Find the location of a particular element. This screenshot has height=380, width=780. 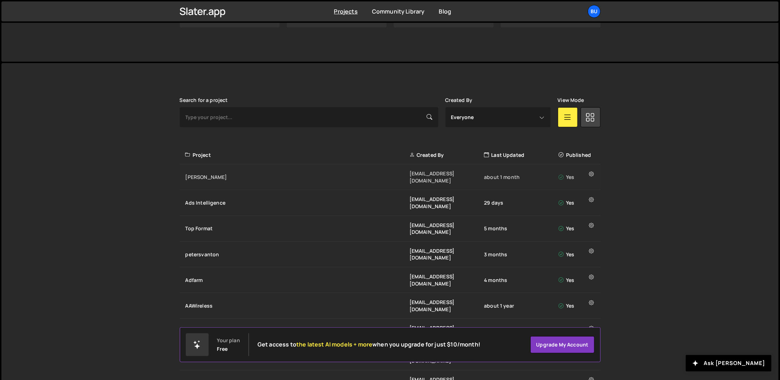

div: about 1 month is located at coordinates (521, 177).